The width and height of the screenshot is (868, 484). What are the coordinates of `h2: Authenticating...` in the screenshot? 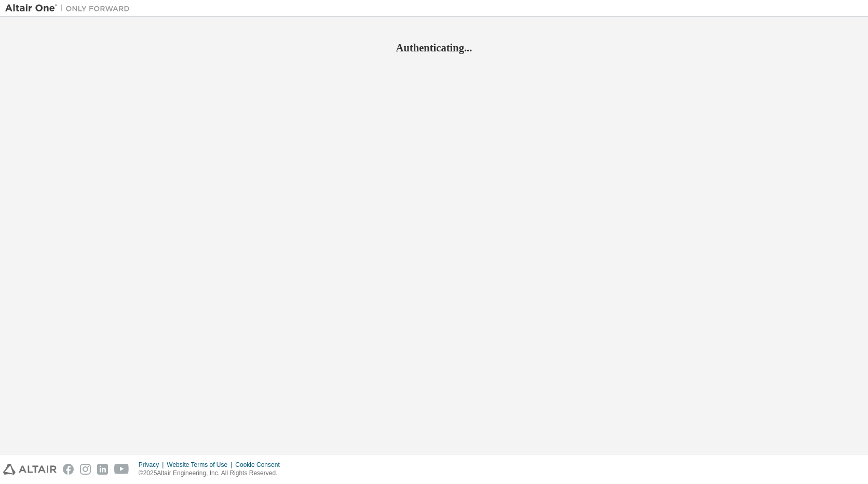 It's located at (434, 48).